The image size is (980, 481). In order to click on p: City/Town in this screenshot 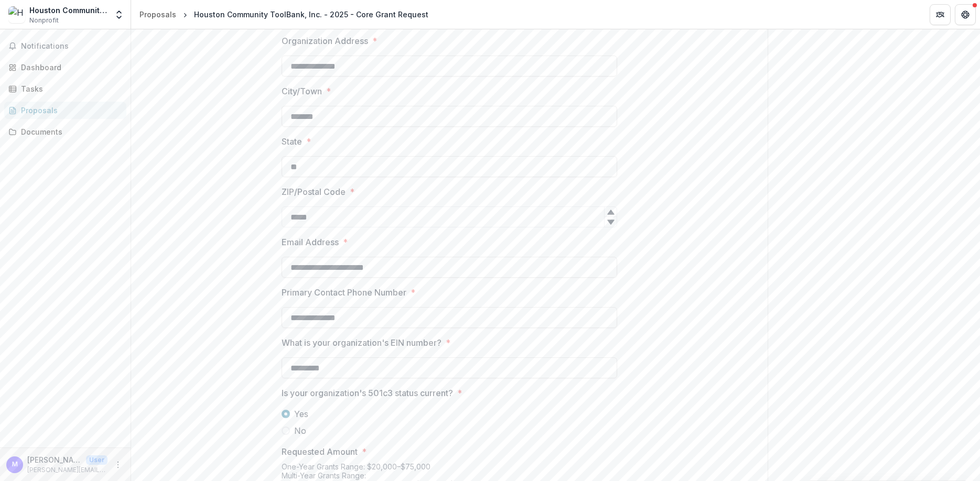, I will do `click(302, 92)`.